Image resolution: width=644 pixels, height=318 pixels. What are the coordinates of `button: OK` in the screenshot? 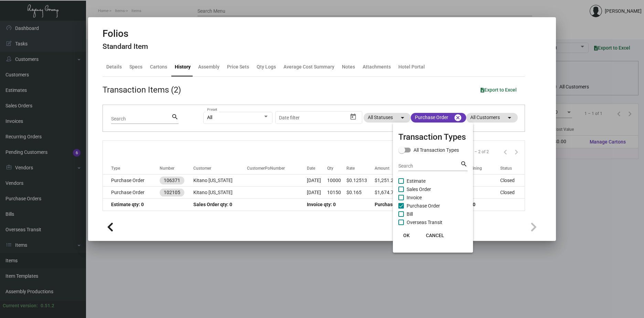 It's located at (406, 235).